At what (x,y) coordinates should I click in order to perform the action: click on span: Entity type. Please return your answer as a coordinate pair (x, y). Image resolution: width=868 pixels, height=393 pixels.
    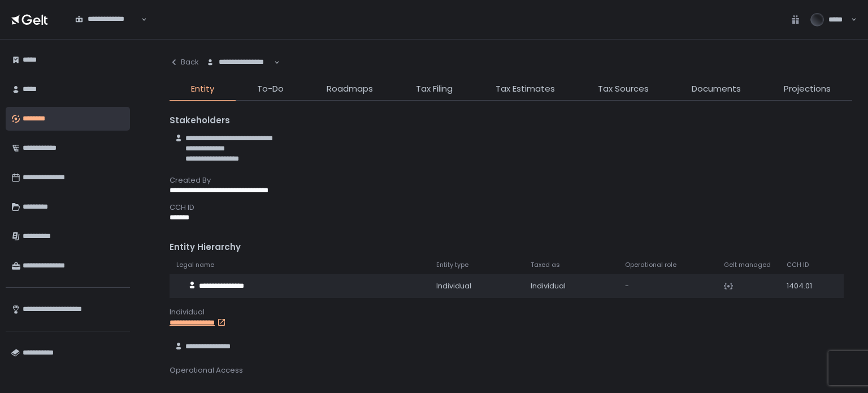
    Looking at the image, I should click on (452, 264).